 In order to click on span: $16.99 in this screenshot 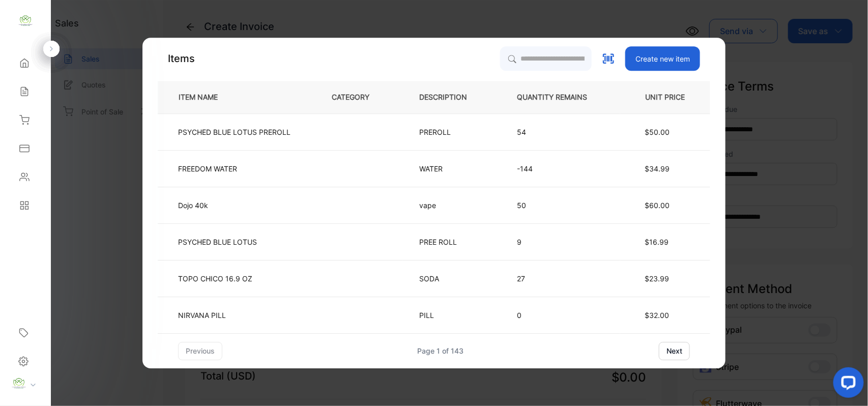, I will do `click(656, 242)`.